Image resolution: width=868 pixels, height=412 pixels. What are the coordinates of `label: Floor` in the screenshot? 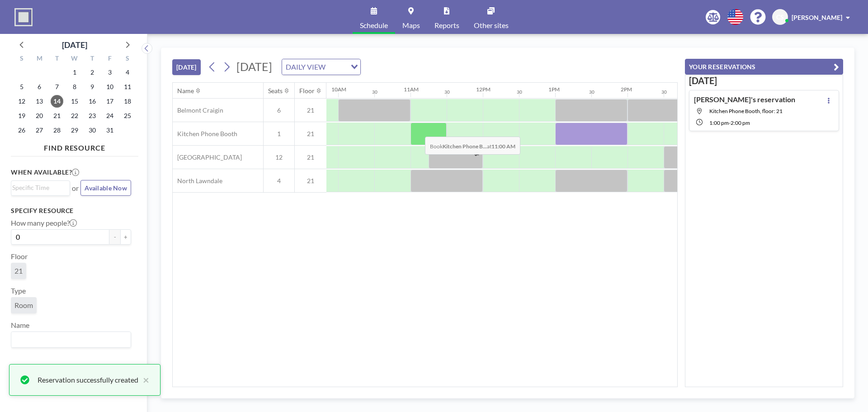 It's located at (19, 257).